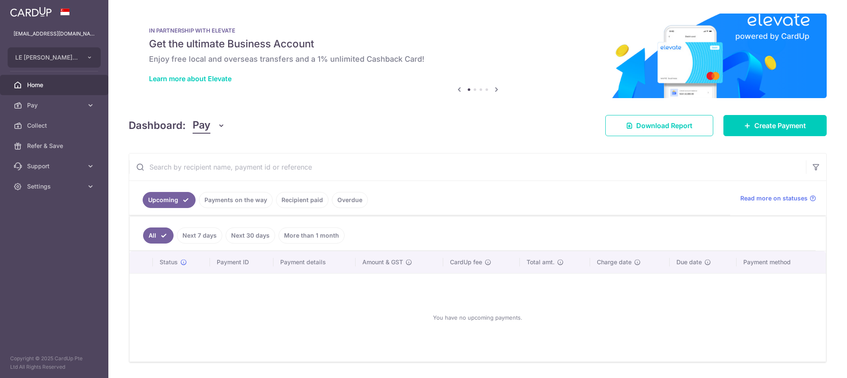 Image resolution: width=847 pixels, height=378 pixels. Describe the element at coordinates (169, 200) in the screenshot. I see `a: Upcoming` at that location.